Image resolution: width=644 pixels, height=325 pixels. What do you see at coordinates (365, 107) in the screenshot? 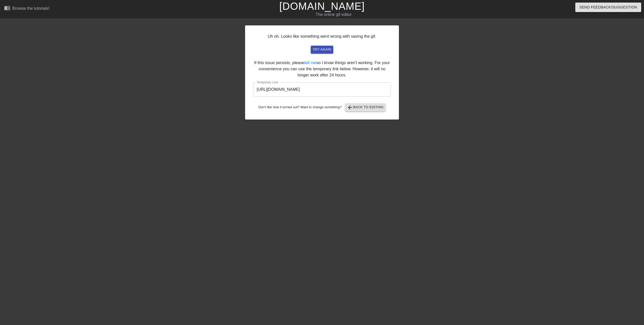
I see `button: Back to Editing` at bounding box center [365, 107].